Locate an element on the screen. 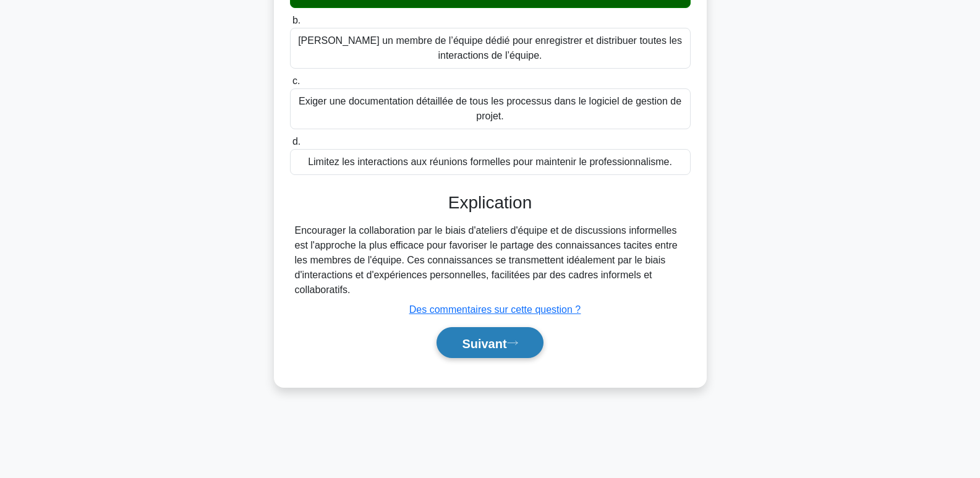 Image resolution: width=980 pixels, height=478 pixels. font: Exiger une documentation détaillée de tous les processus dans le logiciel de gestion de projet. is located at coordinates (489, 108).